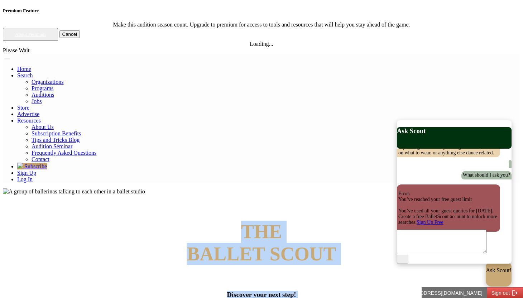 Image resolution: width=523 pixels, height=298 pixels. Describe the element at coordinates (79, 6) in the screenshot. I see `span: Sign out` at that location.